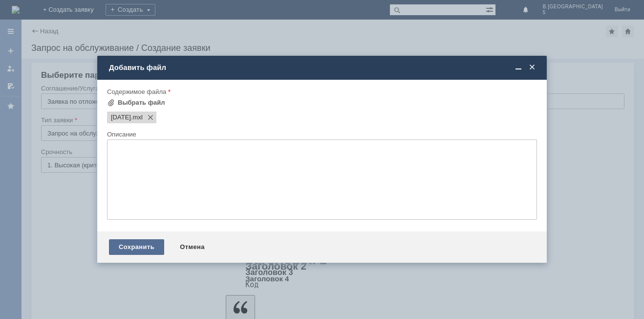  Describe the element at coordinates (321, 92) in the screenshot. I see `div: Содержимое файла` at that location.